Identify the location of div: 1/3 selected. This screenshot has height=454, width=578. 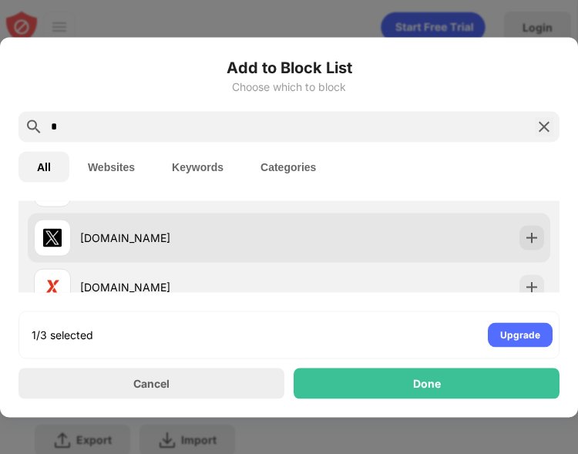
(62, 335).